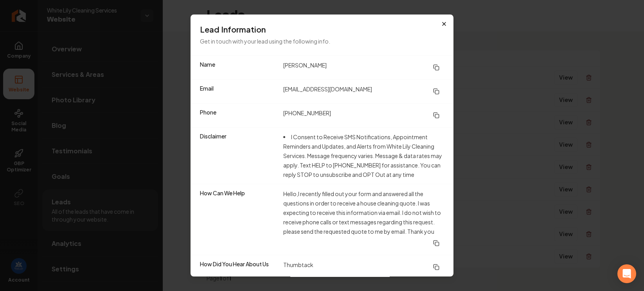 Image resolution: width=644 pixels, height=291 pixels. What do you see at coordinates (364, 155) in the screenshot?
I see `li: I Consent to Receive SMS Notifications, Appointment Reminders and Updates, and Alerts from White ...` at bounding box center [364, 155].